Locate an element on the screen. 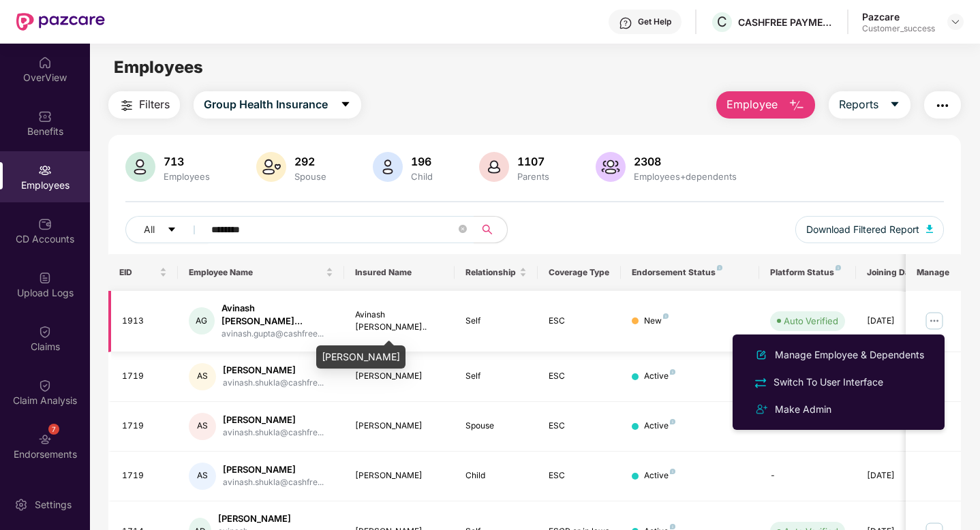 The image size is (980, 530). span: All is located at coordinates (149, 229).